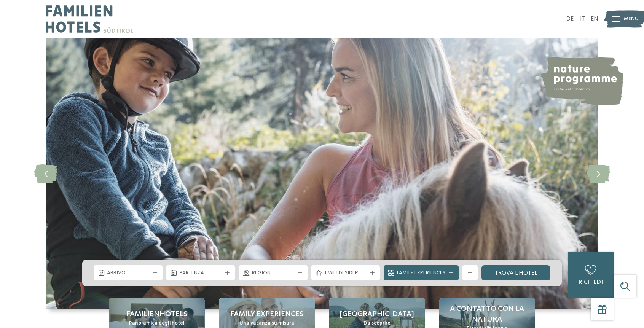  What do you see at coordinates (157, 314) in the screenshot?
I see `span: Familienhotels` at bounding box center [157, 314].